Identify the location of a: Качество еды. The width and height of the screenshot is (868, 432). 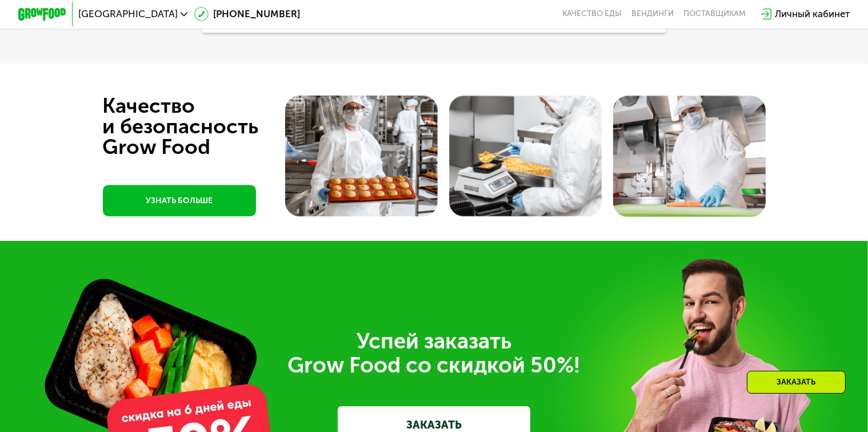
(592, 14).